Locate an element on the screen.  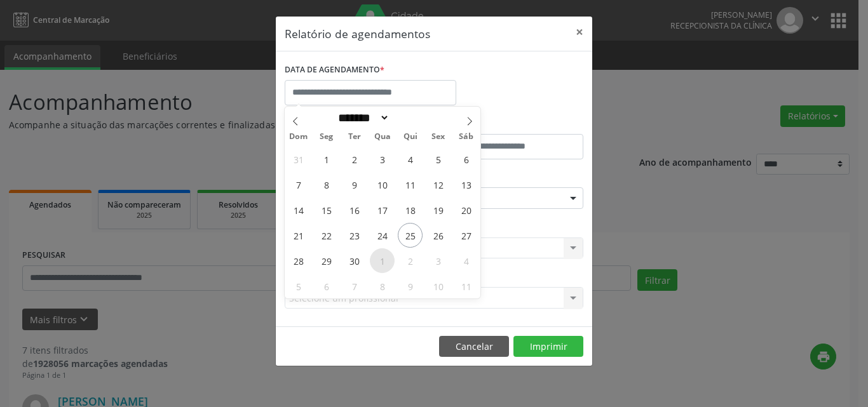
span: Setembro 28, 2025 is located at coordinates (298, 260).